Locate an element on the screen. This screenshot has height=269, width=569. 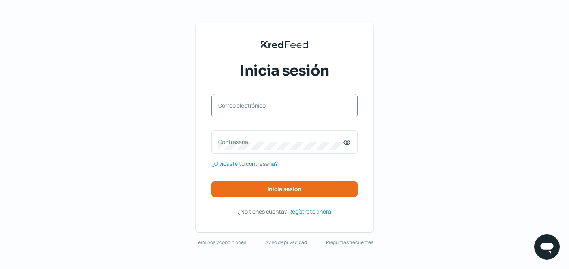
span: Regístrate ahora is located at coordinates (310, 211).